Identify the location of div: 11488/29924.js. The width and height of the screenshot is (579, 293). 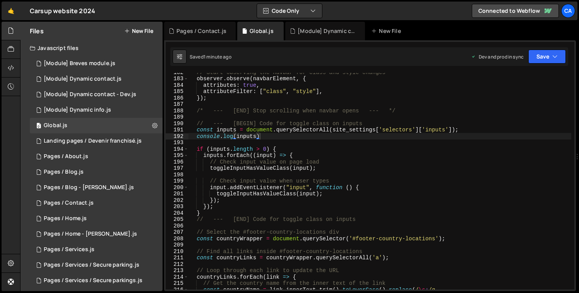
(96, 187).